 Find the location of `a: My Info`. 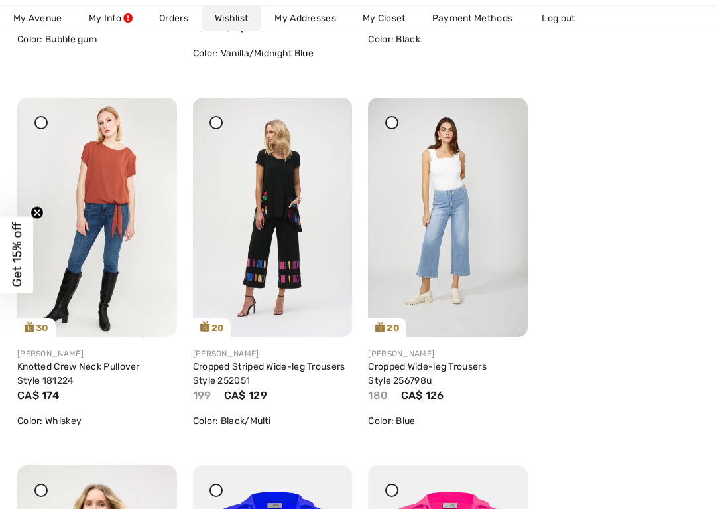

a: My Info is located at coordinates (111, 18).